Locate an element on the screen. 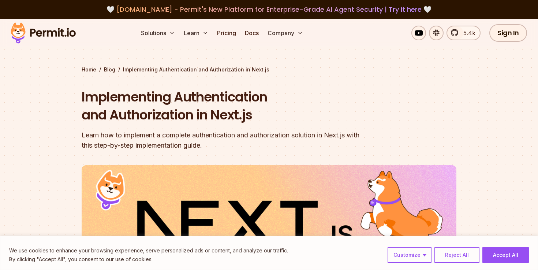  a: Pricing is located at coordinates (226, 33).